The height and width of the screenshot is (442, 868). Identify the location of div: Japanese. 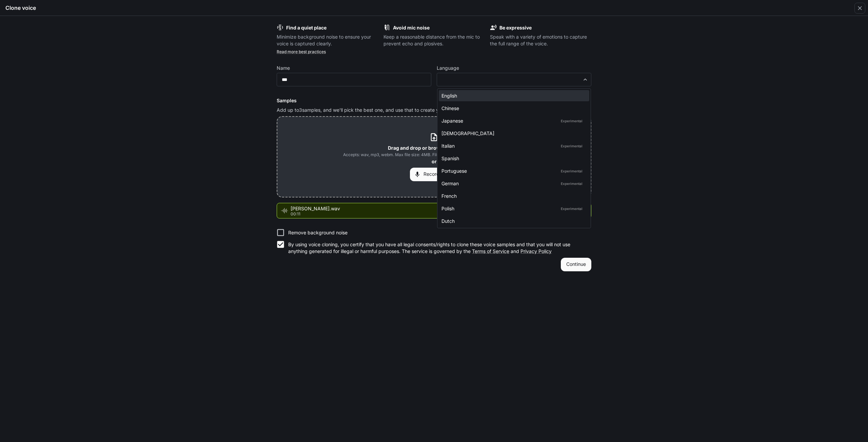
(513, 121).